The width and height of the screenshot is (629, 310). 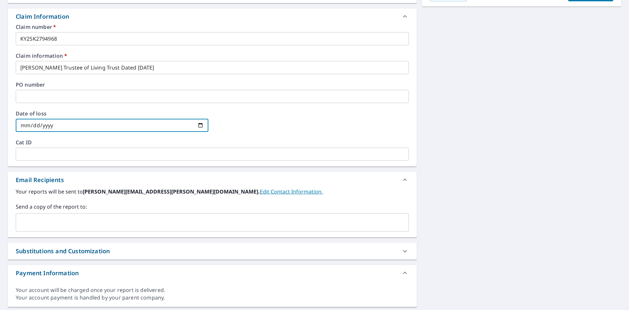 What do you see at coordinates (212, 207) in the screenshot?
I see `label: Send a copy of the report to:` at bounding box center [212, 207].